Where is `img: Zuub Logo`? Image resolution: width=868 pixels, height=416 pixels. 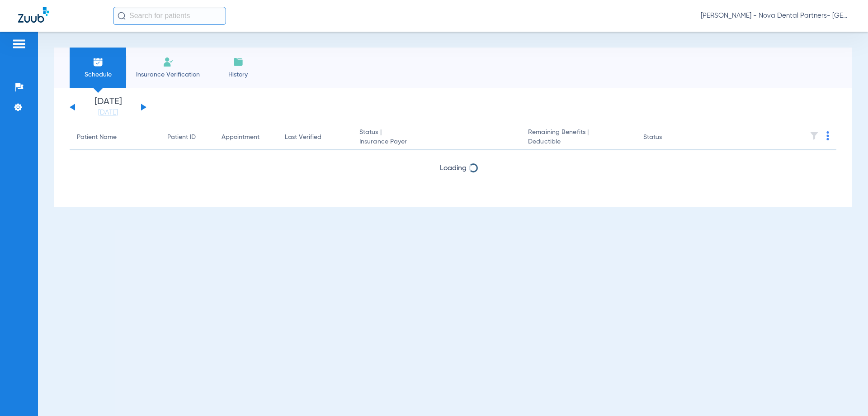
img: Zuub Logo is located at coordinates (33, 14).